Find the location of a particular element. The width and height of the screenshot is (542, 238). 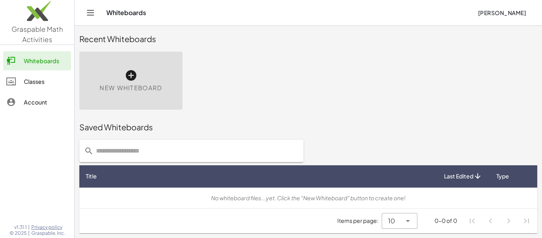

a: Privacy policy is located at coordinates (48, 227).